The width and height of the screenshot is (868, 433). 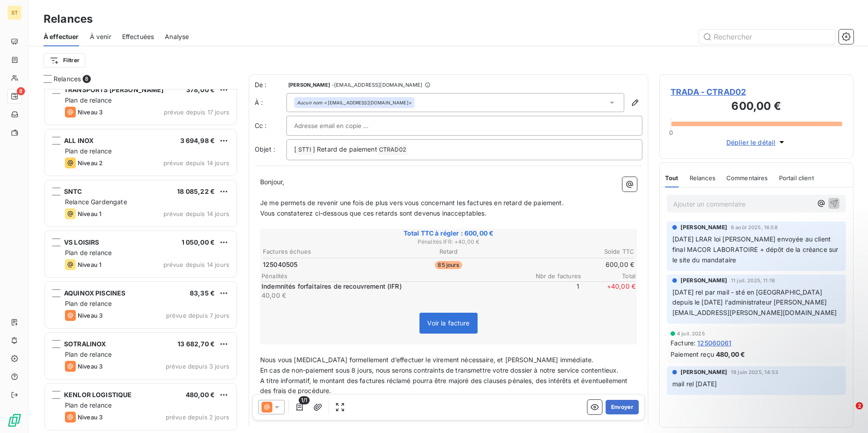 What do you see at coordinates (392, 296) in the screenshot?
I see `p: 40,00 €` at bounding box center [392, 296].